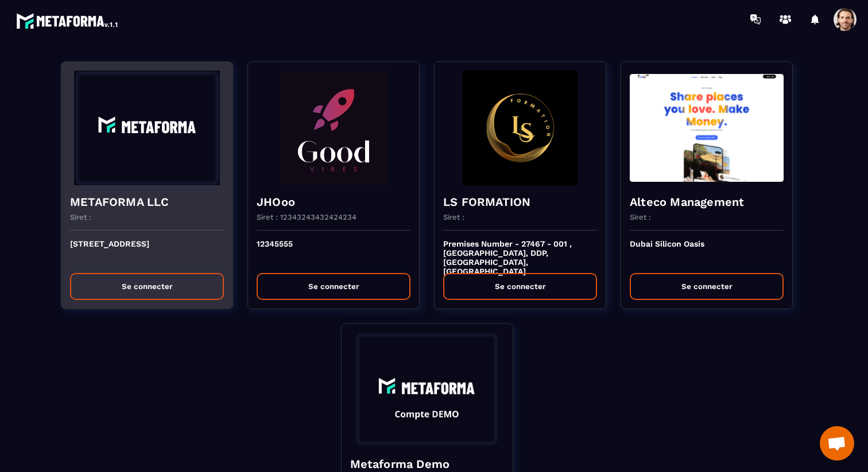 This screenshot has height=472, width=868. What do you see at coordinates (68, 21) in the screenshot?
I see `img: logo` at bounding box center [68, 21].